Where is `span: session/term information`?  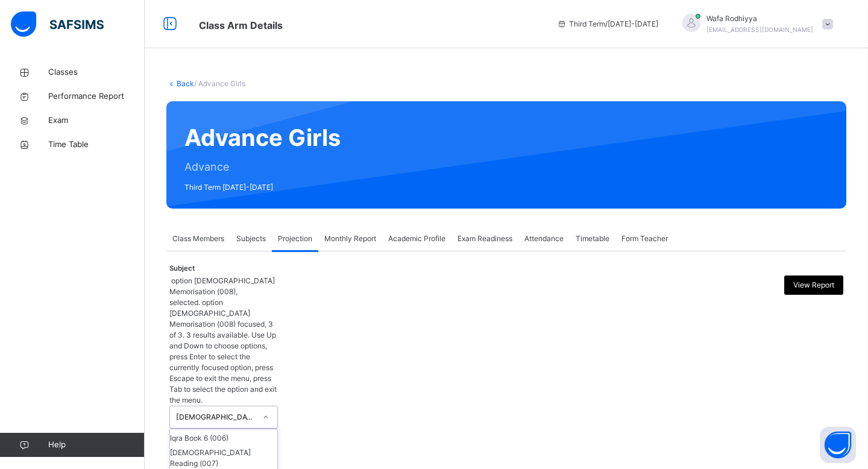
span: session/term information is located at coordinates (608, 24).